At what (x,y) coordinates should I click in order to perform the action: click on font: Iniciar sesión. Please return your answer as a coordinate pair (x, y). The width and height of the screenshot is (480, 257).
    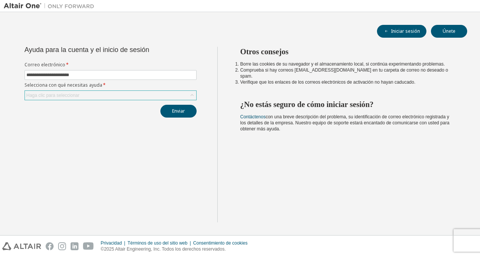
    Looking at the image, I should click on (405, 31).